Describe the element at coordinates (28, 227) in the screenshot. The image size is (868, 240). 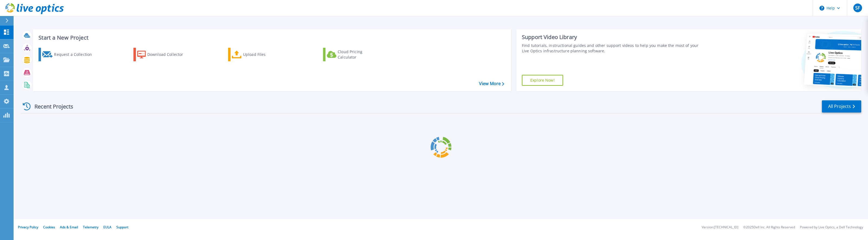
I see `a: Privacy Policy` at that location.